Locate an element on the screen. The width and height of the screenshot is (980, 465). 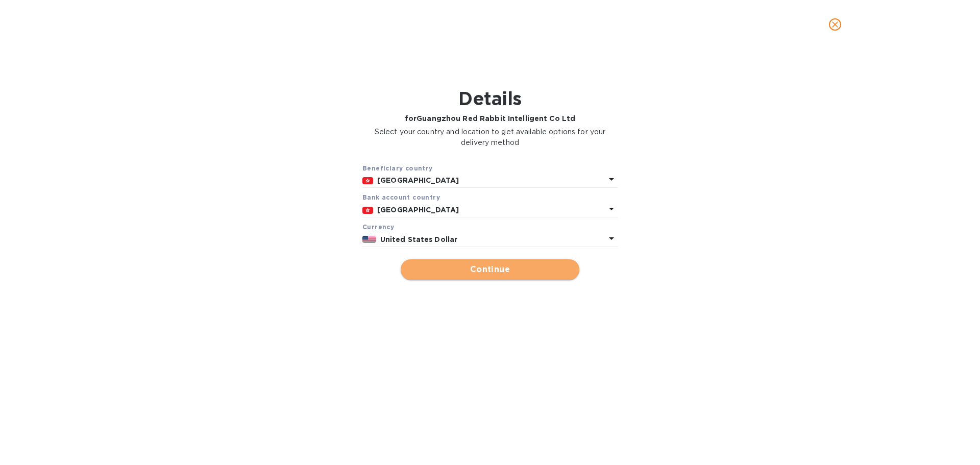
p: Select your country and location to get available options for your delivery method is located at coordinates (490, 137).